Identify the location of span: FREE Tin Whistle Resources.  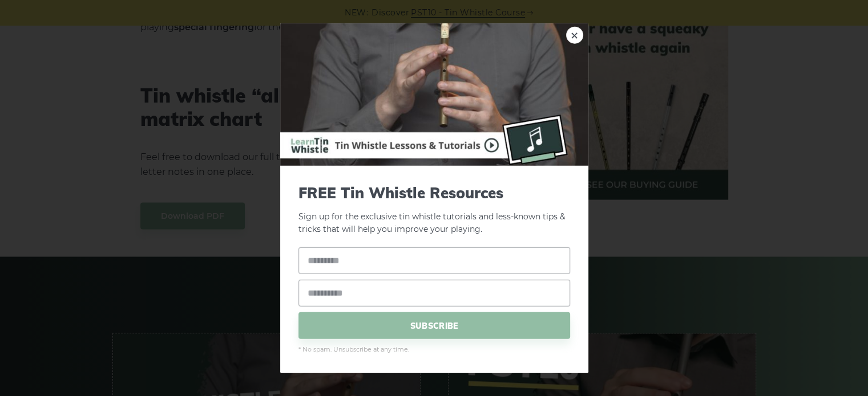
(434, 192).